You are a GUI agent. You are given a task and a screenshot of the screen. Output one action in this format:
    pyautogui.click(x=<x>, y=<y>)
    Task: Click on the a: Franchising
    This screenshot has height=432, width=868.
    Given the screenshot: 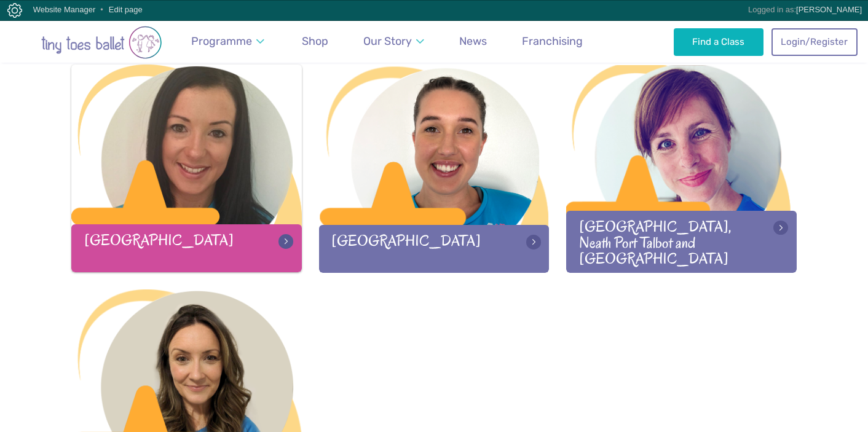 What is the action you would take?
    pyautogui.click(x=552, y=41)
    